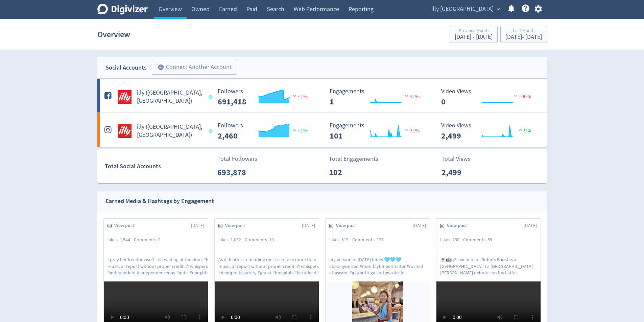 The height and width of the screenshot is (322, 644). I want to click on button: Connect Another Account, so click(194, 67).